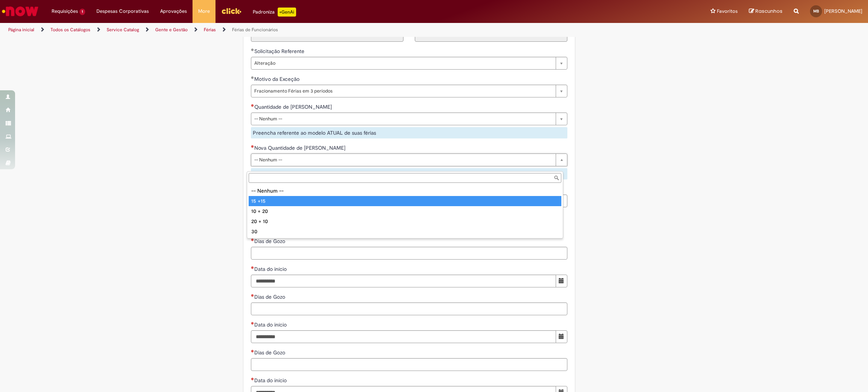  What do you see at coordinates (405, 211) in the screenshot?
I see `ul: Nova Quantidade de Dias de Gozo` at bounding box center [405, 211].